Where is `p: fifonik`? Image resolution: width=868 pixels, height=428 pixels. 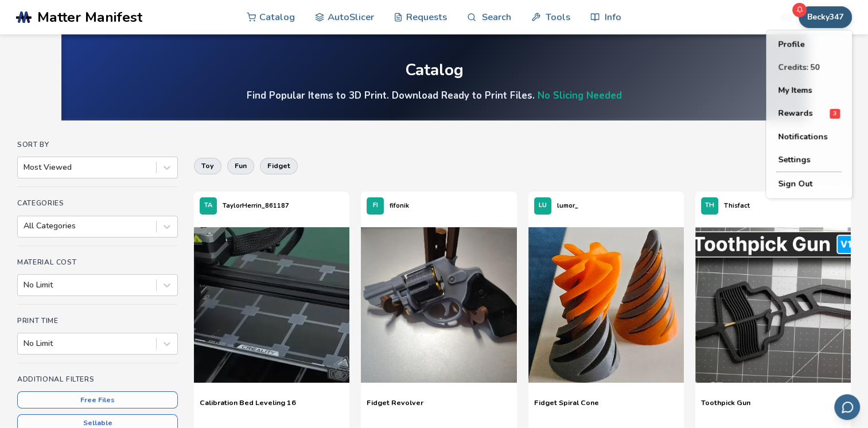
p: fifonik is located at coordinates (399, 206).